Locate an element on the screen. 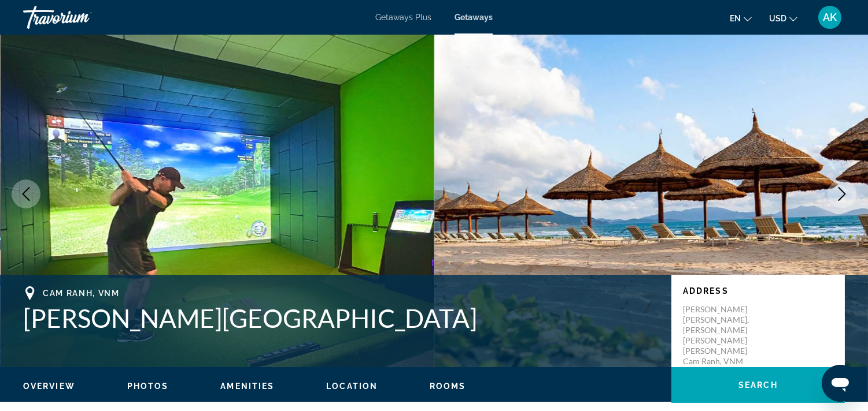 The width and height of the screenshot is (868, 411). span: AK is located at coordinates (829, 18).